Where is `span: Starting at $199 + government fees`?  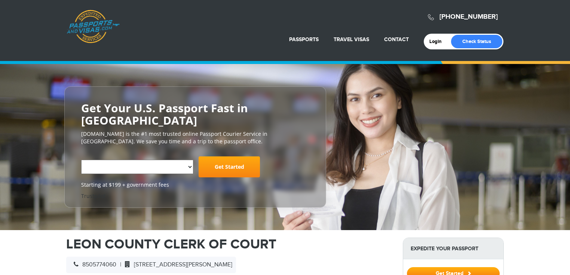 span: Starting at $199 + government fees is located at coordinates (195, 185).